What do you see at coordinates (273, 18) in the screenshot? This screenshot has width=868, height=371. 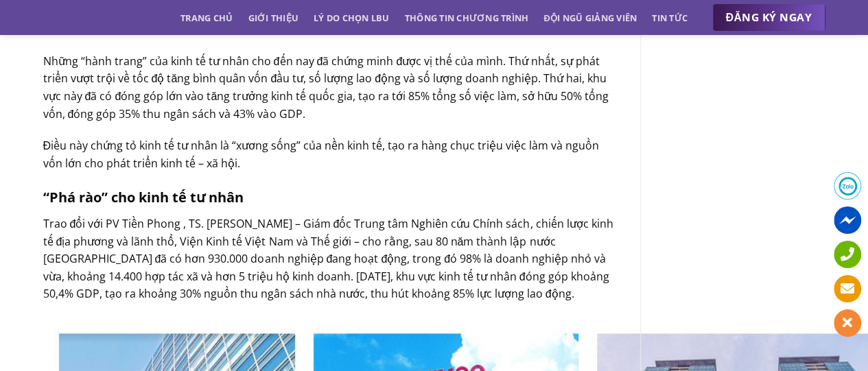 I see `a: Giới thiệu` at bounding box center [273, 18].